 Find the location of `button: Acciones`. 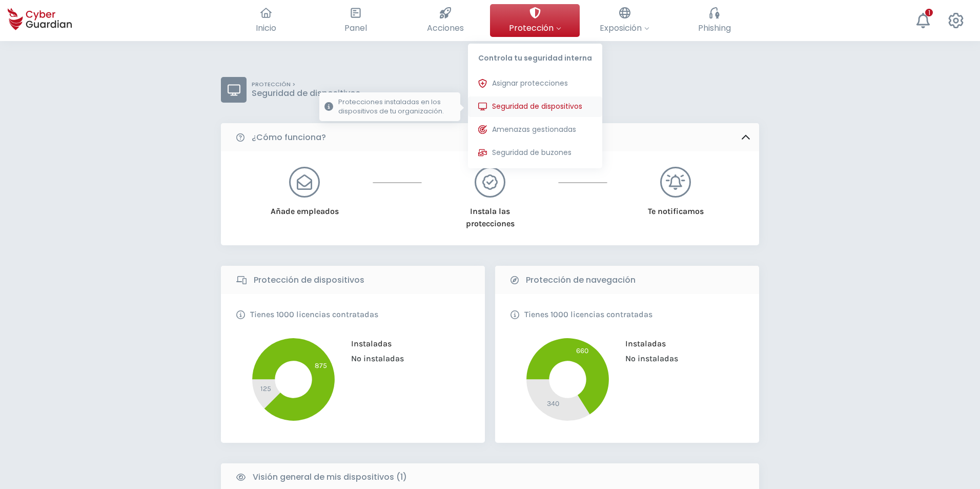

button: Acciones is located at coordinates (445, 21).